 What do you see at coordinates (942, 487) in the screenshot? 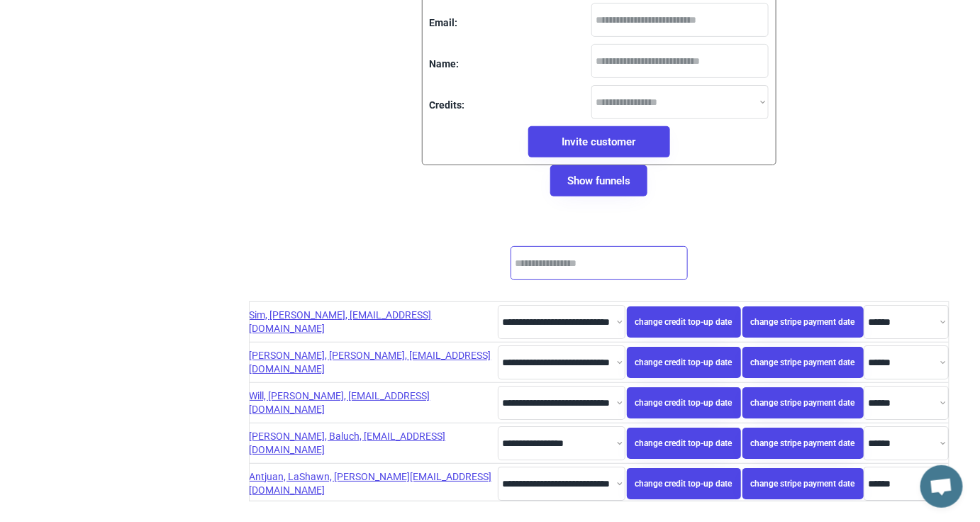
I see `div: Open chat` at bounding box center [942, 487].